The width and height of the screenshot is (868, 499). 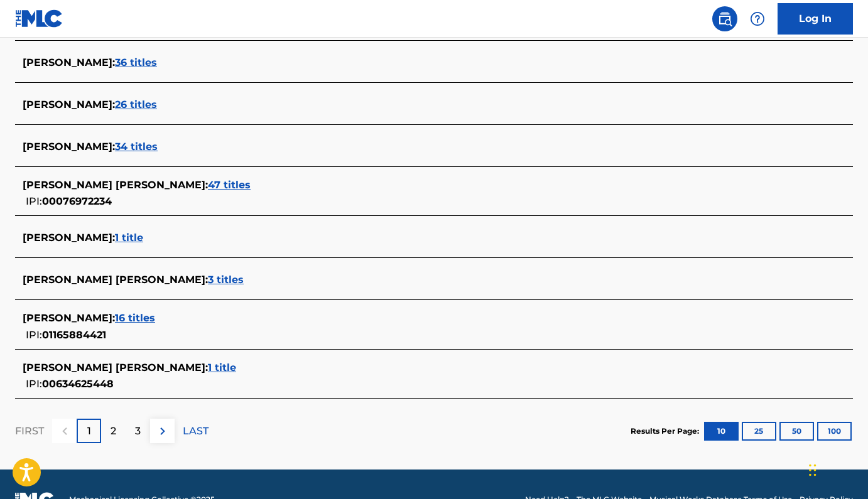 What do you see at coordinates (725, 19) in the screenshot?
I see `img: search` at bounding box center [725, 19].